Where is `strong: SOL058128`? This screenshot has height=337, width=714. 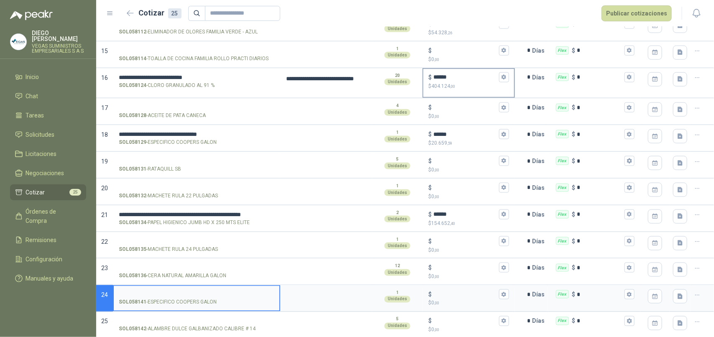 strong: SOL058128 is located at coordinates (133, 115).